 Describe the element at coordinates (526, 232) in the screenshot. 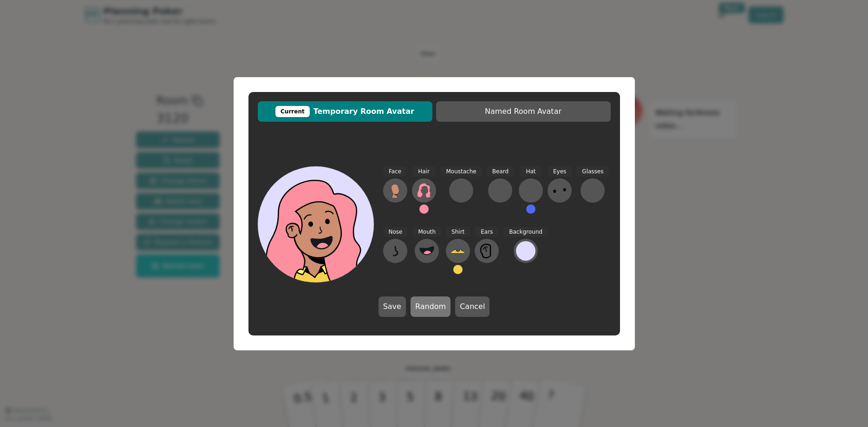

I see `span: Background` at that location.